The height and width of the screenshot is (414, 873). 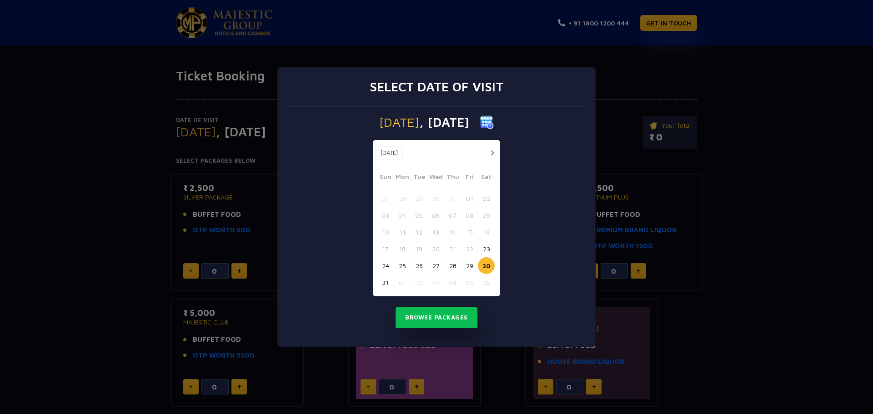 I want to click on button: 20, so click(x=435, y=249).